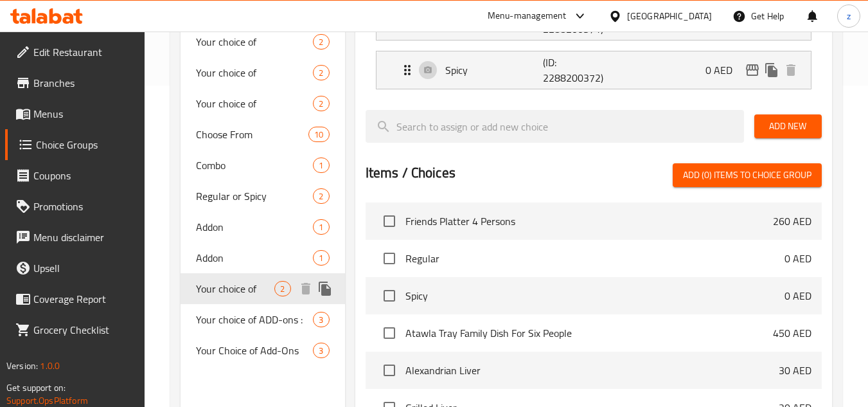  I want to click on a: Branches, so click(76, 83).